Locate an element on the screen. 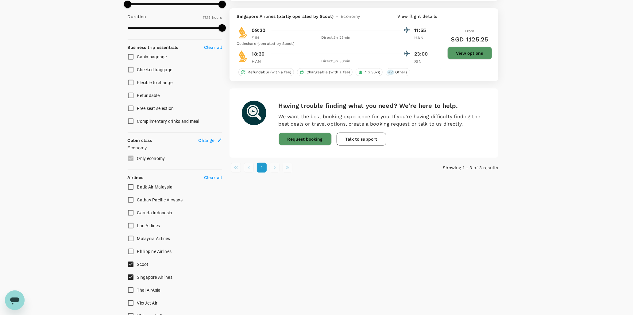  span: Scoot is located at coordinates (143, 264).